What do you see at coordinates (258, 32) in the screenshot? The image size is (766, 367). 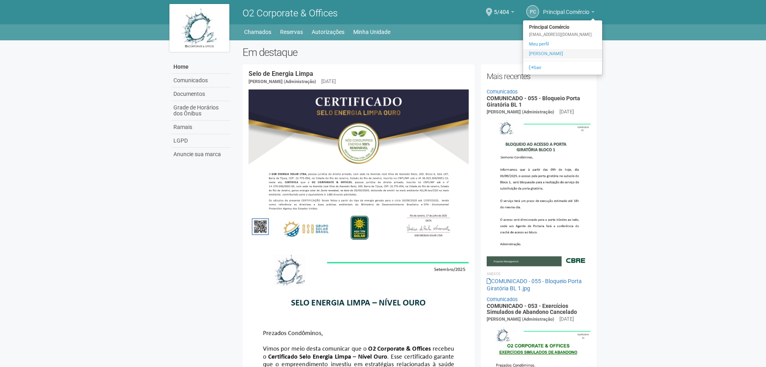 I see `a: Chamados` at bounding box center [258, 32].